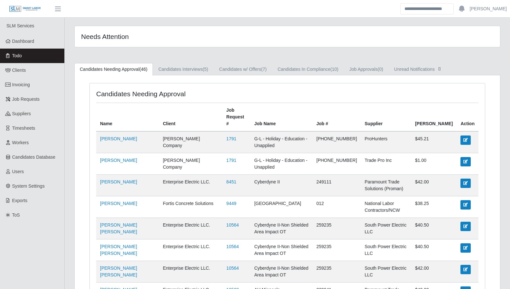 This screenshot has width=510, height=289. What do you see at coordinates (114, 69) in the screenshot?
I see `a: Candidates Needing Approval` at bounding box center [114, 69].